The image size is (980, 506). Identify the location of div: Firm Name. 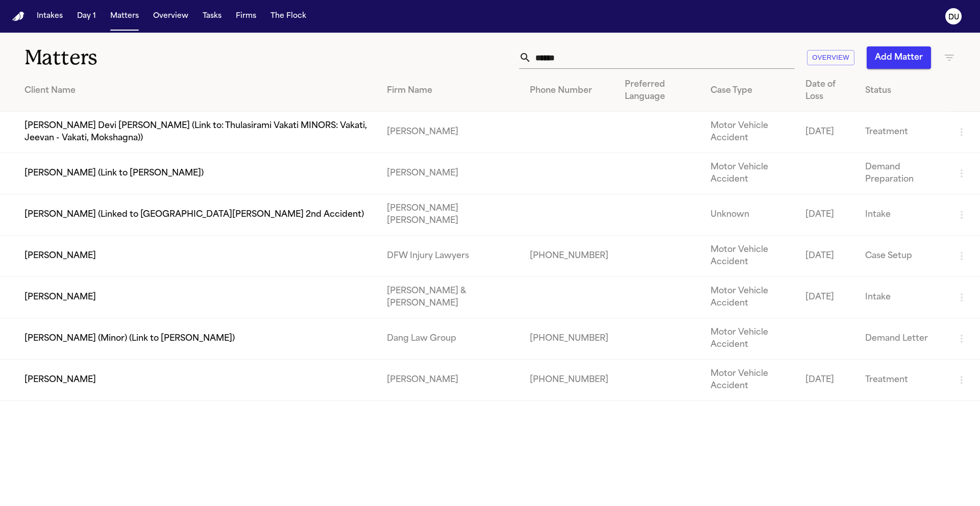
(450, 91).